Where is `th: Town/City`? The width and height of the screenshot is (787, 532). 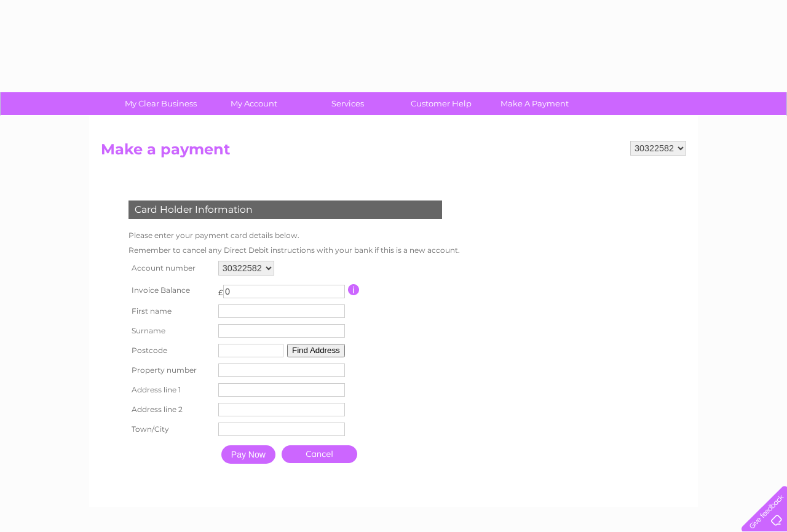
th: Town/City is located at coordinates (170, 429).